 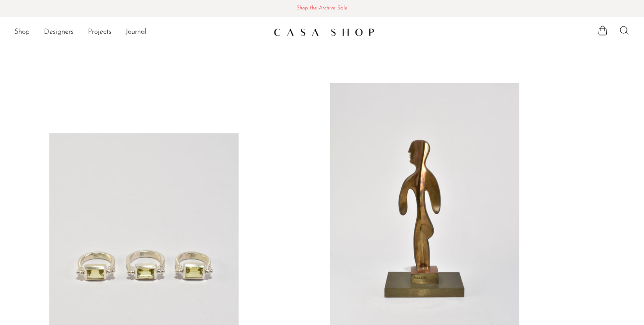 What do you see at coordinates (141, 32) in the screenshot?
I see `ul: NEW HEADER MENU` at bounding box center [141, 32].